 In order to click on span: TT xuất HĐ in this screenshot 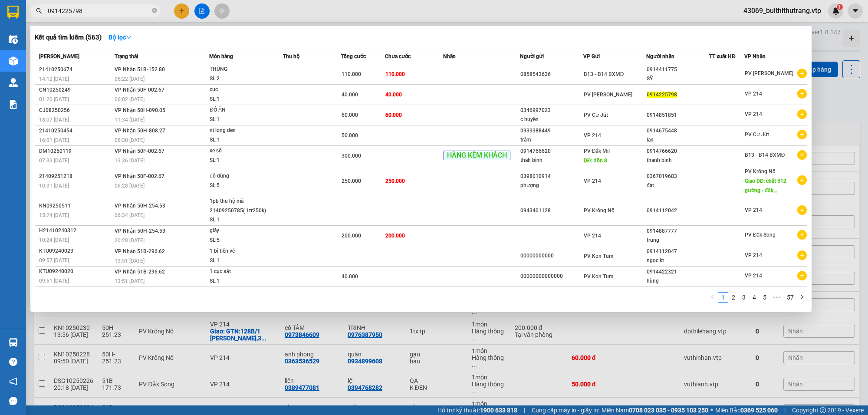, I will do `click(722, 56)`.